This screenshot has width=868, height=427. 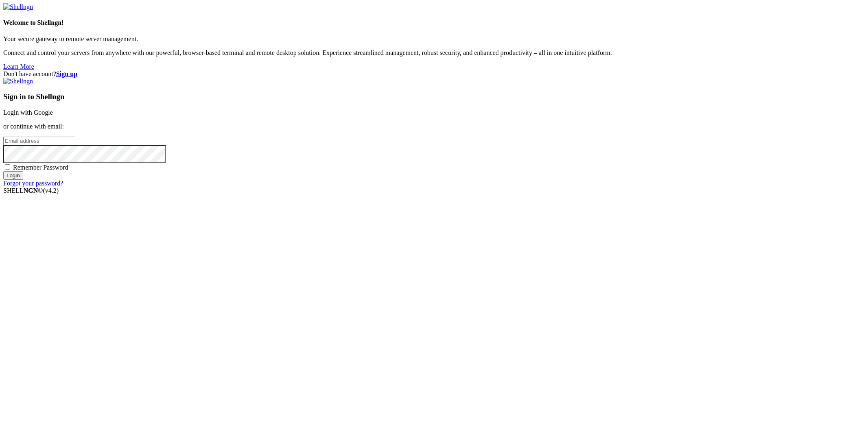 I want to click on b: NGN, so click(x=31, y=190).